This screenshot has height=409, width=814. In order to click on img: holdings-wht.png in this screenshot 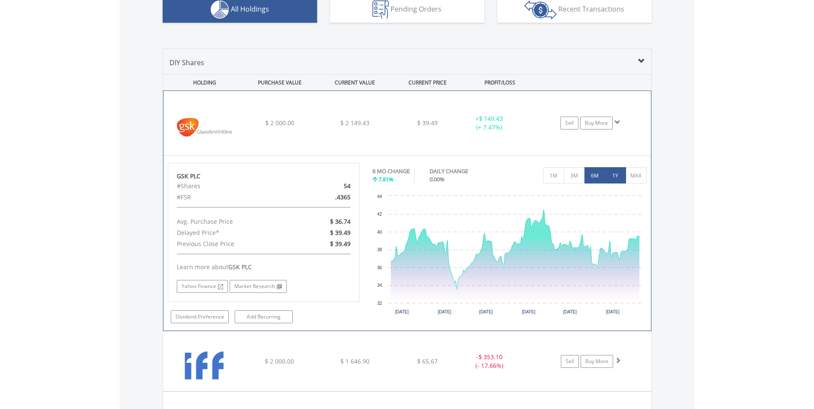, I will do `click(220, 9)`.